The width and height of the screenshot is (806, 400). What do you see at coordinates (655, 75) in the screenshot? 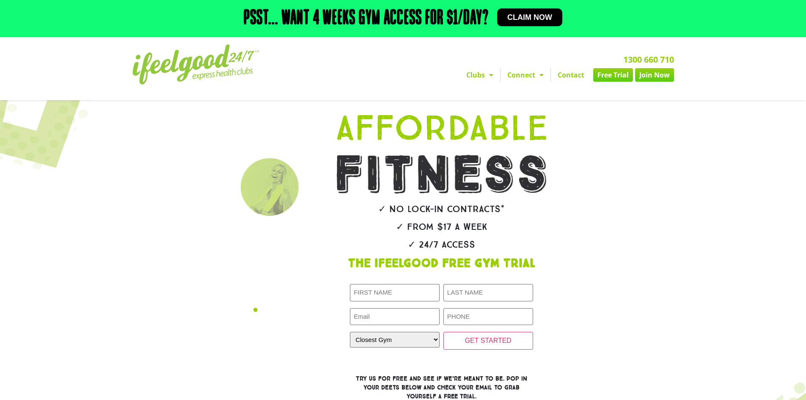
I see `a: Join Now` at bounding box center [655, 75].